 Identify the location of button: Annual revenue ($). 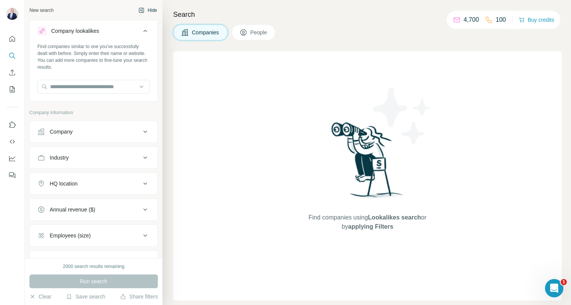
(94, 210).